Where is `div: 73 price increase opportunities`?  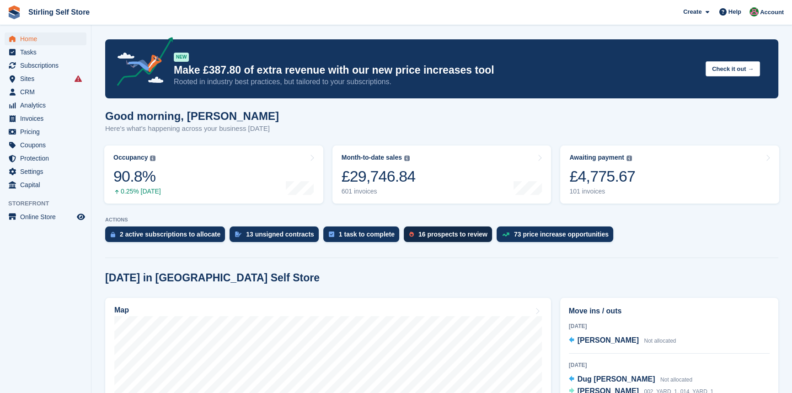 div: 73 price increase opportunities is located at coordinates (561, 234).